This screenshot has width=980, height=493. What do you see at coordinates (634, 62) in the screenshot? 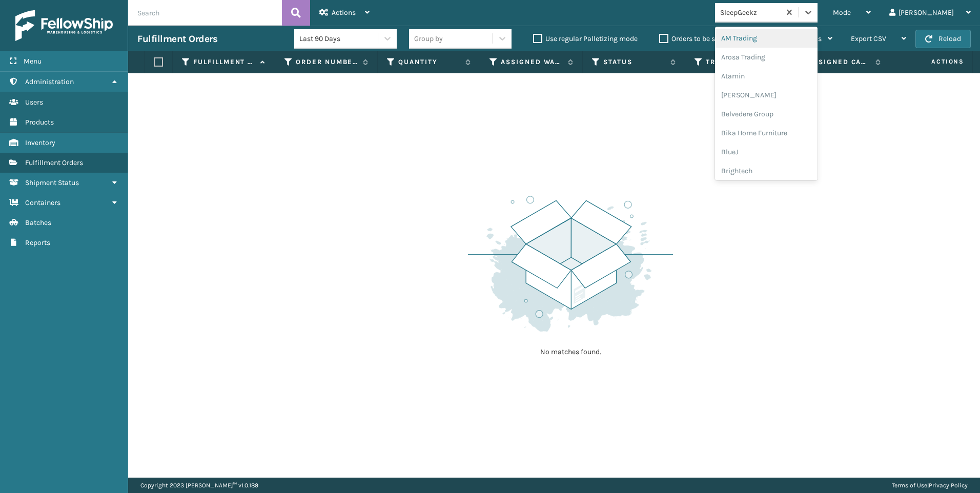
I see `label: Status` at bounding box center [634, 62].